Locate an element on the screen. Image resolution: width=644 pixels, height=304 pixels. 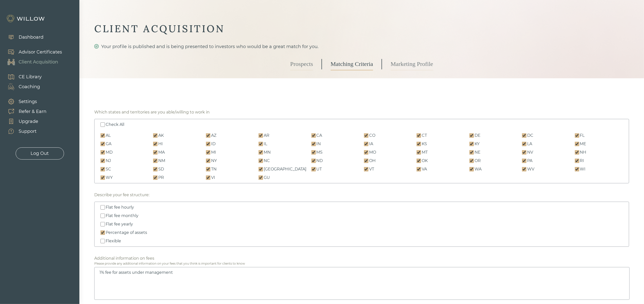
div: Please provide any additional information on your fees that you think is important for clients to... is located at coordinates (362, 264).